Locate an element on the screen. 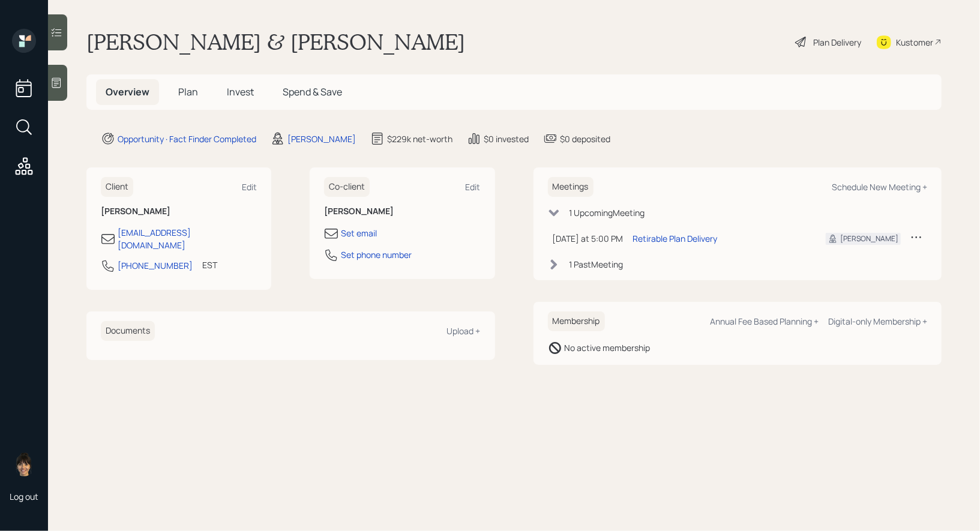 Image resolution: width=980 pixels, height=531 pixels. span: Invest is located at coordinates (240, 92).